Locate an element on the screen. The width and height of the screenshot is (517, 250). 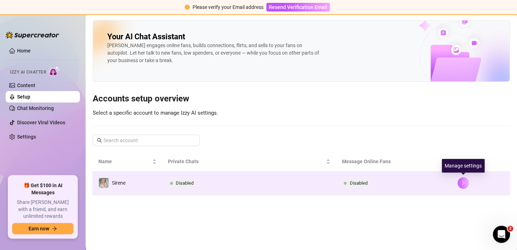
h3: Accounts setup overview is located at coordinates (301, 99).